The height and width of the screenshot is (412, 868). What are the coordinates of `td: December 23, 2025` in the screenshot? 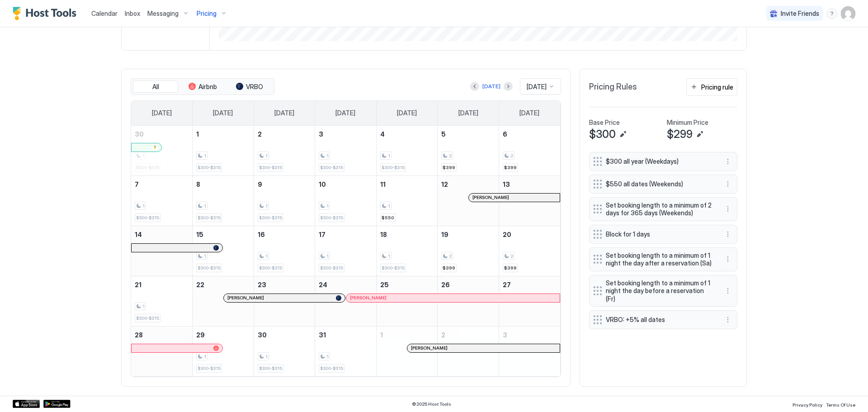 It's located at (284, 300).